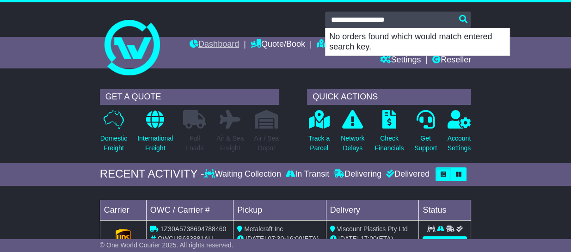 The image size is (571, 252). I want to click on a: AccountSettings, so click(459, 134).